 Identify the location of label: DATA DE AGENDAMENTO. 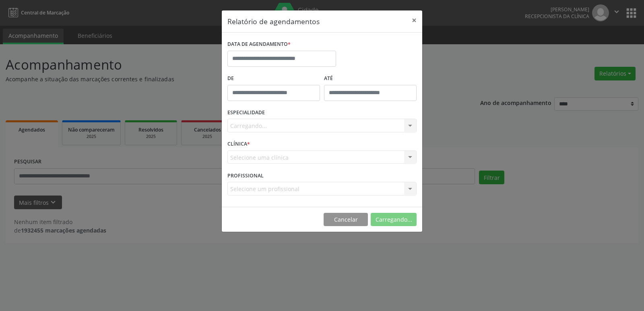
(259, 44).